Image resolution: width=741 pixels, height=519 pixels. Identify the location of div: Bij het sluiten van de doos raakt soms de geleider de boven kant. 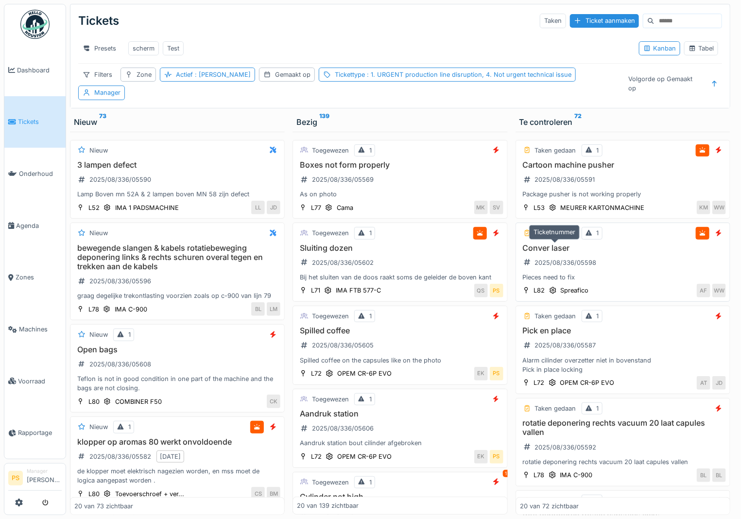
(400, 277).